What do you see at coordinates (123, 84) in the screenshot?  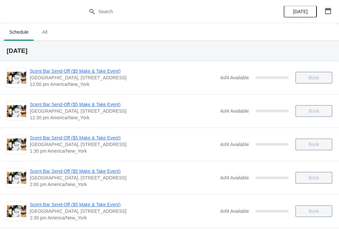 I see `span: 12:00 pm America/New_York` at bounding box center [123, 84].